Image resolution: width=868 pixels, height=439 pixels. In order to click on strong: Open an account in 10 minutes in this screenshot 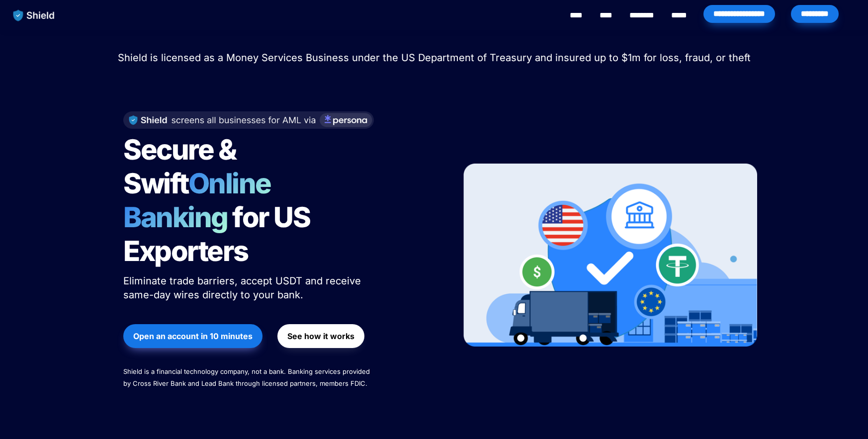, I will do `click(193, 336)`.